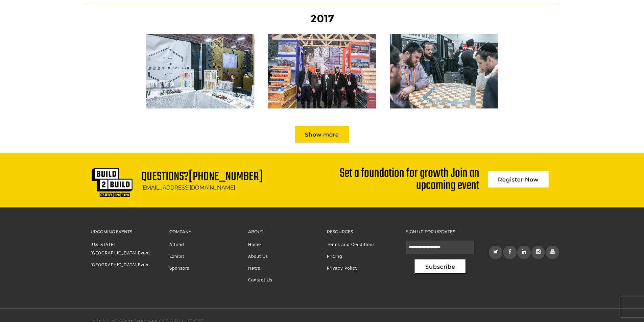 The width and height of the screenshot is (644, 322). Describe the element at coordinates (261, 280) in the screenshot. I see `a: Contact Us` at that location.